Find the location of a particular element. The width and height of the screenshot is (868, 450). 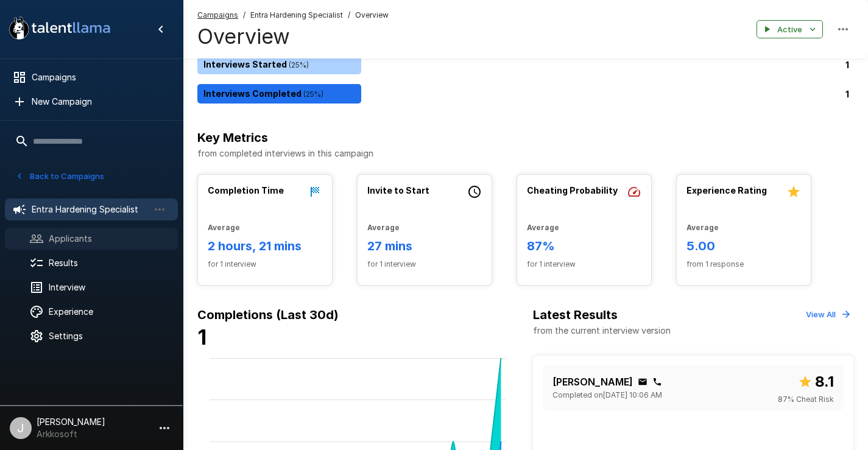

h6: 87% is located at coordinates (584, 246).